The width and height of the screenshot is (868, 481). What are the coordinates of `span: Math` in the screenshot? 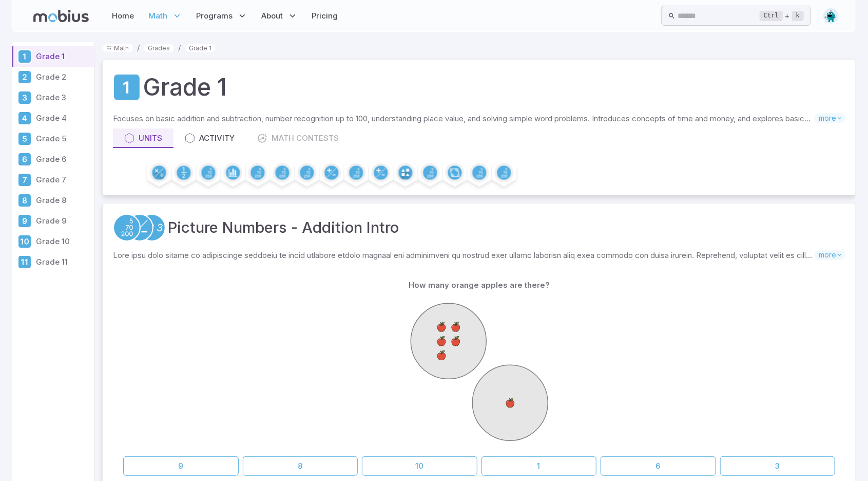 It's located at (158, 16).